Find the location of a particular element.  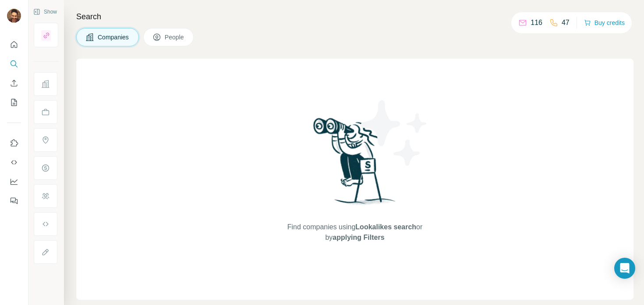

div: Open Intercom Messenger is located at coordinates (625, 268).